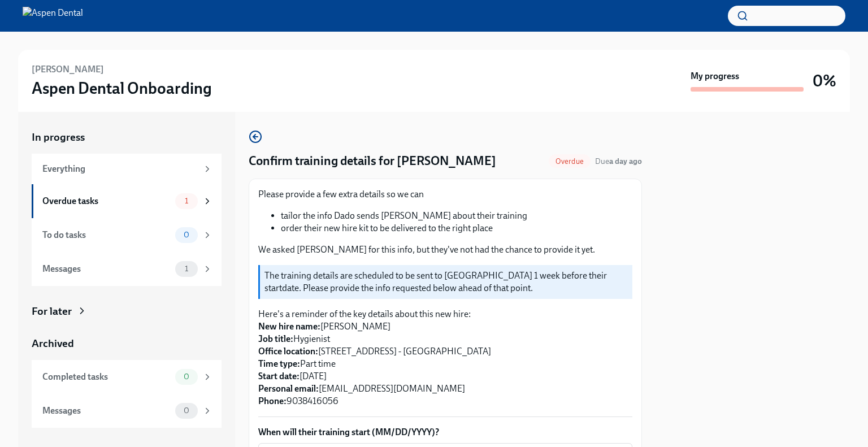  What do you see at coordinates (127, 344) in the screenshot?
I see `div: Archived` at bounding box center [127, 344].